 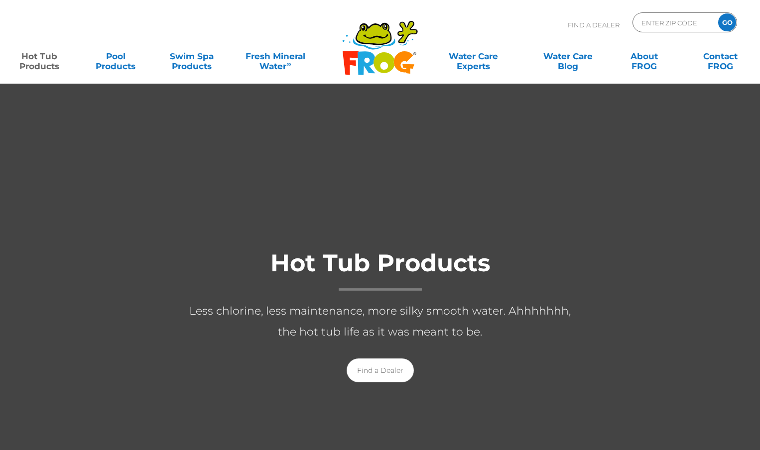 I want to click on a: ContactFROG, so click(x=720, y=56).